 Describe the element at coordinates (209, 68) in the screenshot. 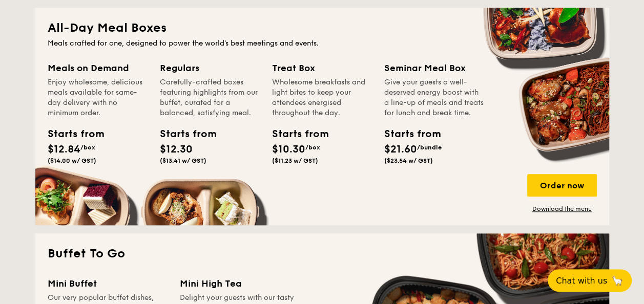

I see `div: Regulars` at that location.